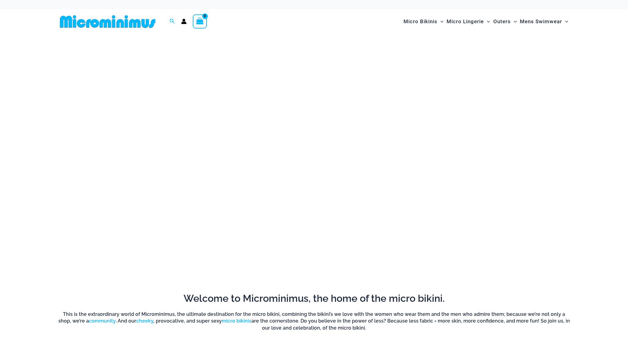  What do you see at coordinates (505, 21) in the screenshot?
I see `a: OutersMenu ToggleMenu Toggle` at bounding box center [505, 21].